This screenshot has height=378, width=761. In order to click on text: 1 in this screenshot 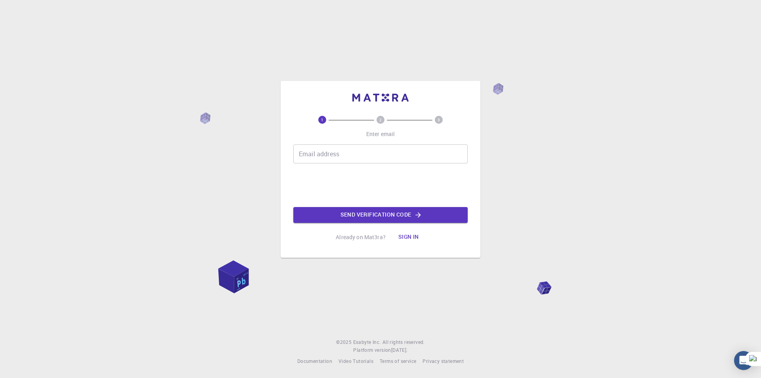, I will do `click(322, 120)`.